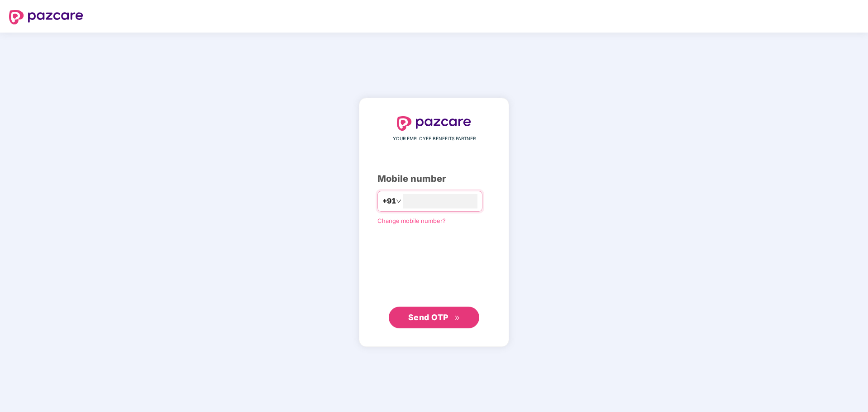 The height and width of the screenshot is (412, 868). Describe the element at coordinates (411, 221) in the screenshot. I see `span: Change mobile number?` at that location.